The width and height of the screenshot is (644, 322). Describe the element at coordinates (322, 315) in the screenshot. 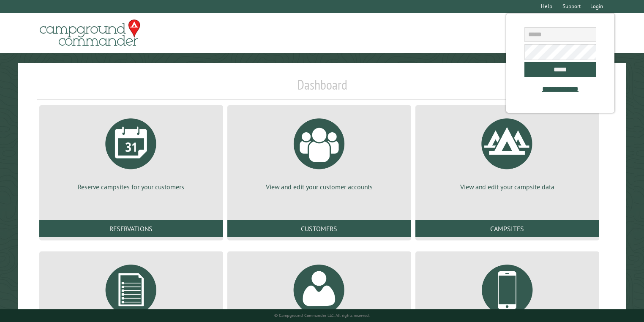

I see `small: © Campground Commander LLC. All rights reserved.` at that location.